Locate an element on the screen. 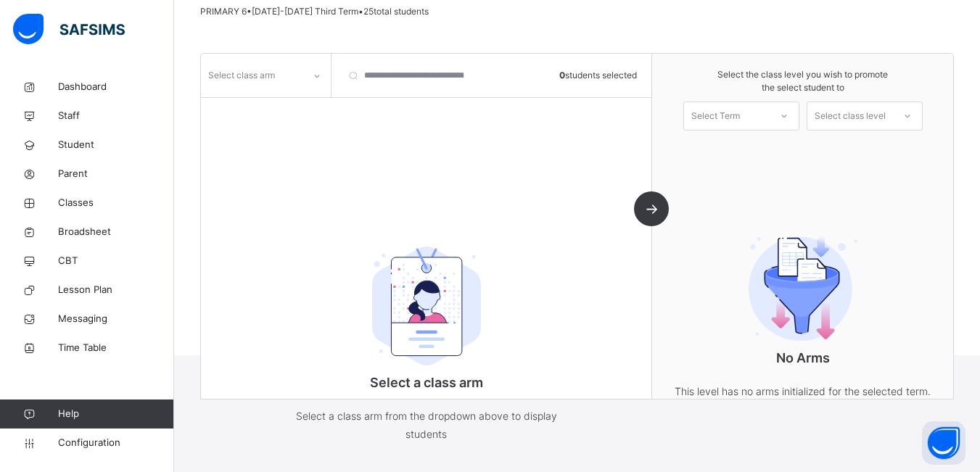  div: Select Term is located at coordinates (715, 116).